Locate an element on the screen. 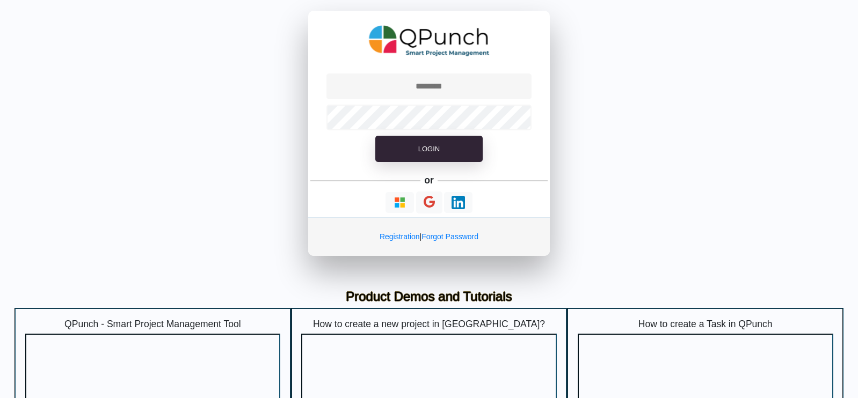 The height and width of the screenshot is (398, 858). a: Forgot Password is located at coordinates (450, 237).